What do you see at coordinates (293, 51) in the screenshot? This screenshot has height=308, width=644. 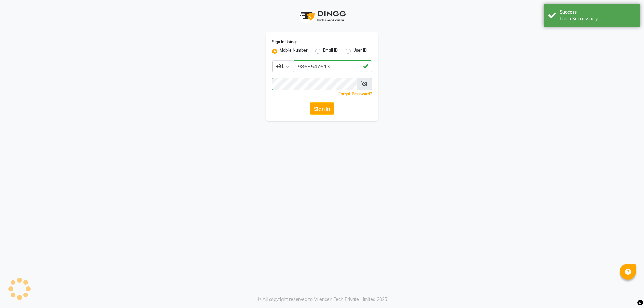 I see `label: Mobile Number` at bounding box center [293, 51].